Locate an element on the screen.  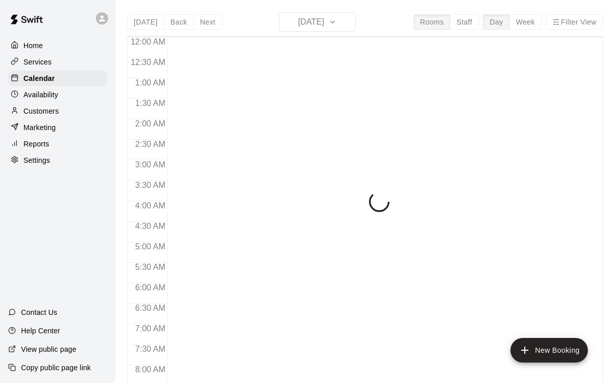
span: 7:30 AM is located at coordinates (150, 349).